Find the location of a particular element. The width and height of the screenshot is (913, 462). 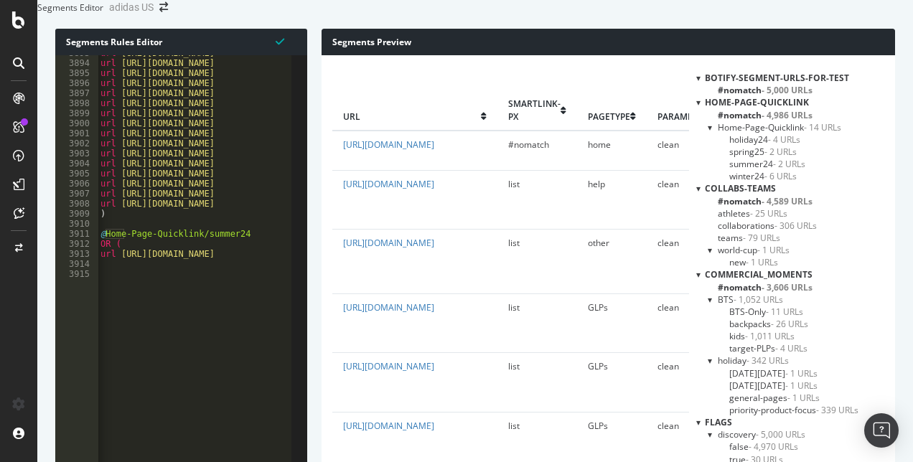

span: parameters is located at coordinates (686, 116).